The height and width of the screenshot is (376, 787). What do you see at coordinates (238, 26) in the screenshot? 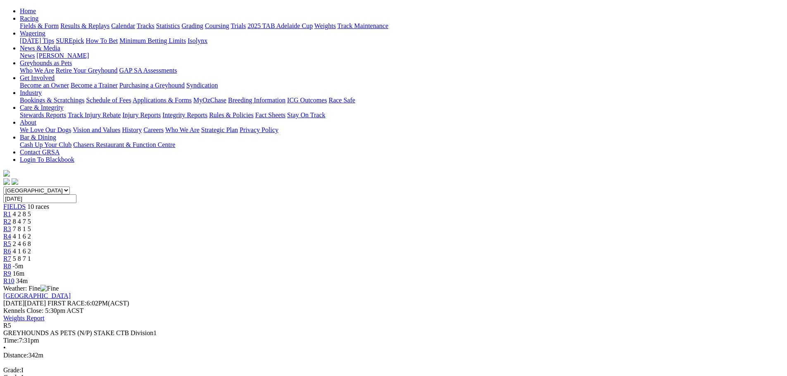
I see `a: Trials` at bounding box center [238, 26].